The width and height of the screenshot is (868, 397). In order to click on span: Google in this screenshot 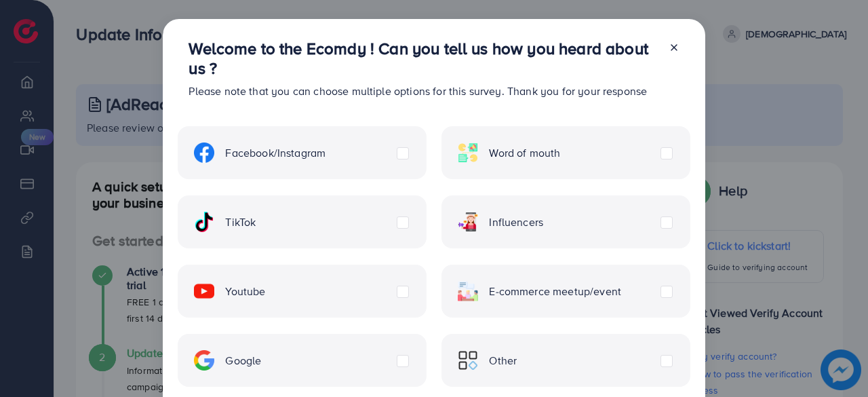, I will do `click(243, 360)`.